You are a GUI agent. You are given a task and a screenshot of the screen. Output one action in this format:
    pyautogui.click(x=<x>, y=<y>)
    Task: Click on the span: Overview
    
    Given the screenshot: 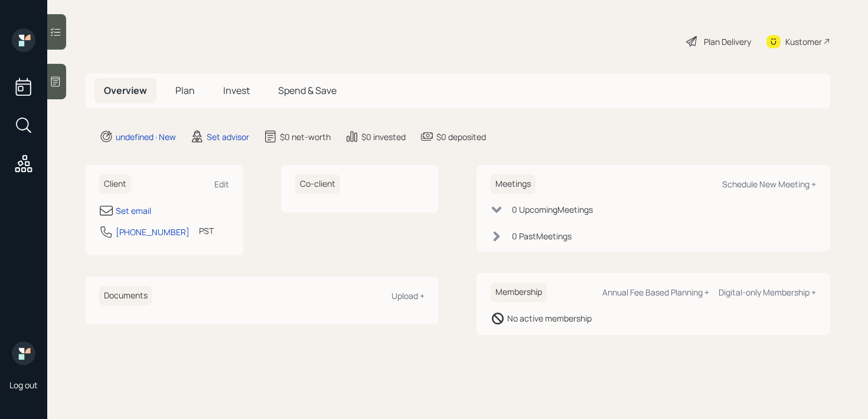 What is the action you would take?
    pyautogui.click(x=125, y=90)
    